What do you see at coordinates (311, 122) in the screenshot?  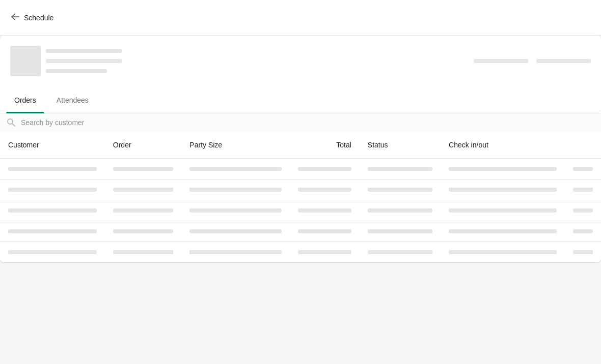 I see `input: Search by customer` at bounding box center [311, 122].